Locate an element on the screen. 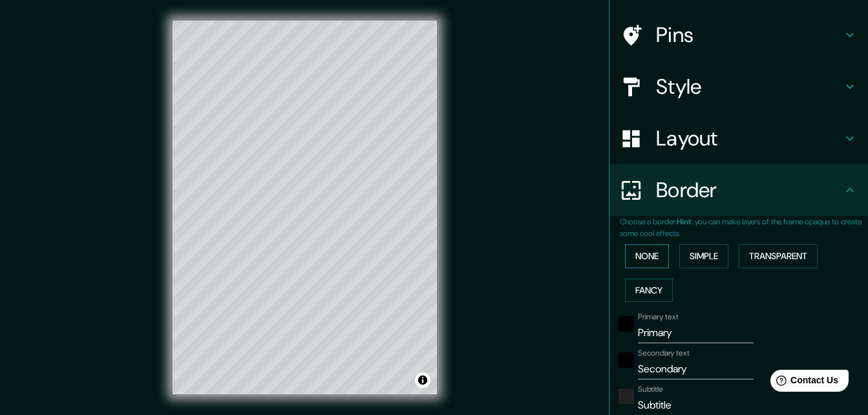 This screenshot has width=868, height=415. div: Layout is located at coordinates (738, 139).